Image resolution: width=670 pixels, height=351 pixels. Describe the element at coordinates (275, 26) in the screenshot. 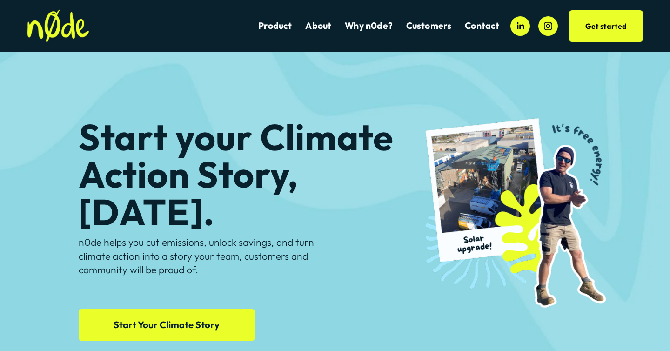

I see `a: Product` at that location.